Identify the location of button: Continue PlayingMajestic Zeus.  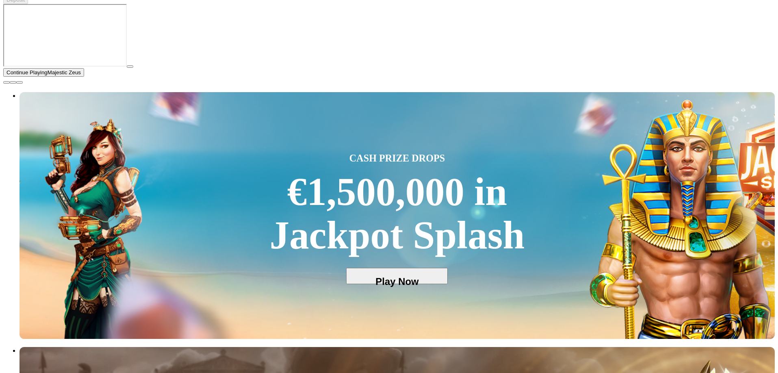
(43, 72).